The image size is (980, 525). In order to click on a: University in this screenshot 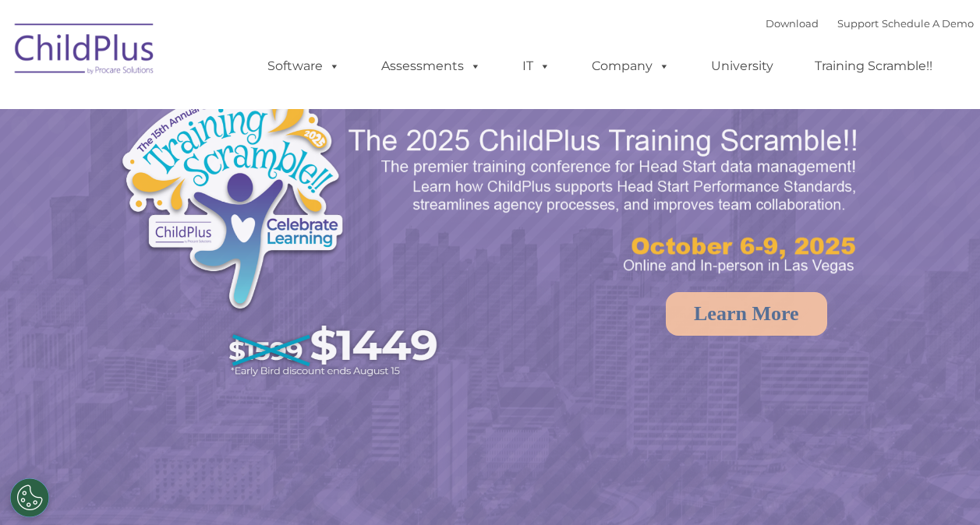, I will do `click(743, 66)`.